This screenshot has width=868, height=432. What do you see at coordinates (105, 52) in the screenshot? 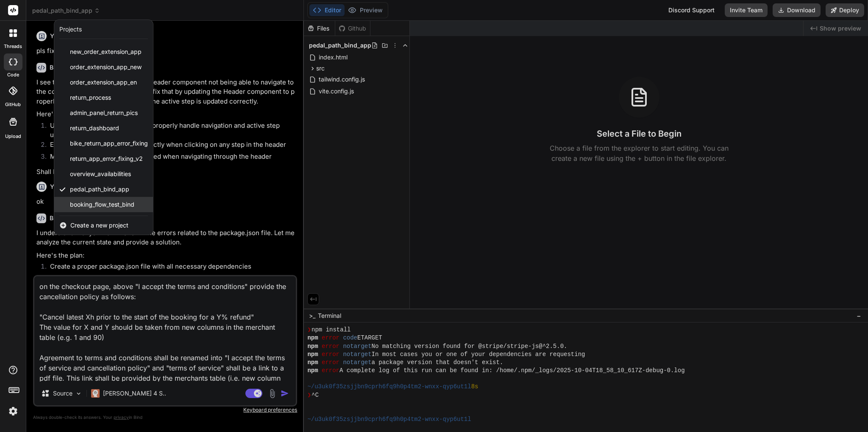
I see `span: new_order_extension_app` at bounding box center [105, 52].